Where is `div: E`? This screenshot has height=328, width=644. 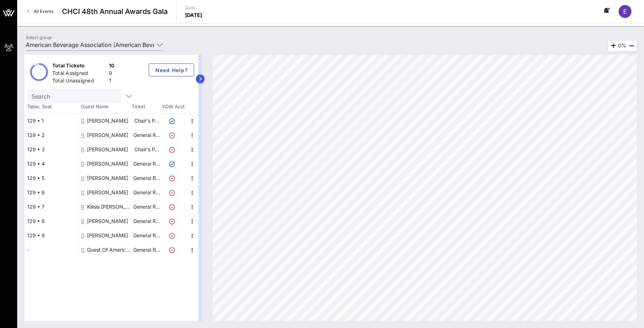 div: E is located at coordinates (625, 12).